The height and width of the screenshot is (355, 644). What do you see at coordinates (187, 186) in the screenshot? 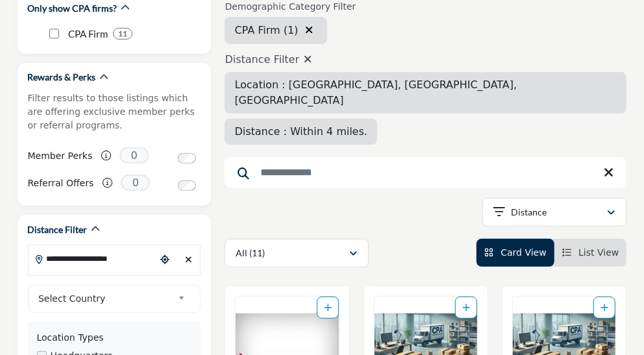
I see `input: Switch to Referral Offers` at bounding box center [187, 186].